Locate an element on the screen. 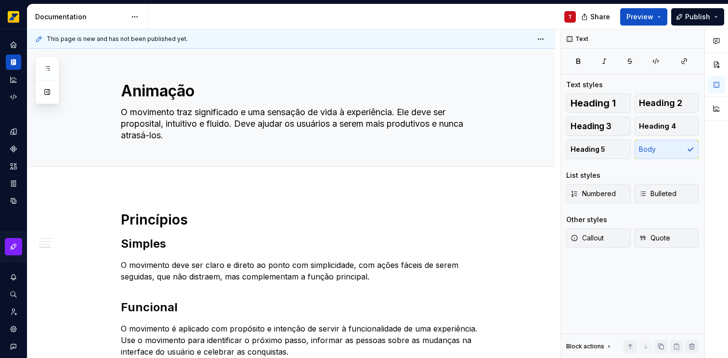  a: Data sources is located at coordinates (13, 201).